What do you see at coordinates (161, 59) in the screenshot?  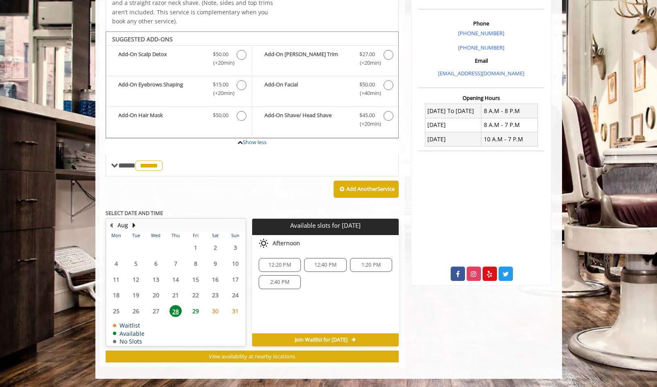 I see `b: Add-On Scalp Detox` at bounding box center [161, 59].